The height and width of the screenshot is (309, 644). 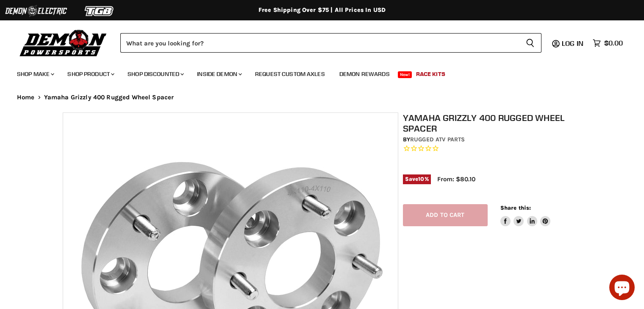 I want to click on button: Search, so click(x=530, y=43).